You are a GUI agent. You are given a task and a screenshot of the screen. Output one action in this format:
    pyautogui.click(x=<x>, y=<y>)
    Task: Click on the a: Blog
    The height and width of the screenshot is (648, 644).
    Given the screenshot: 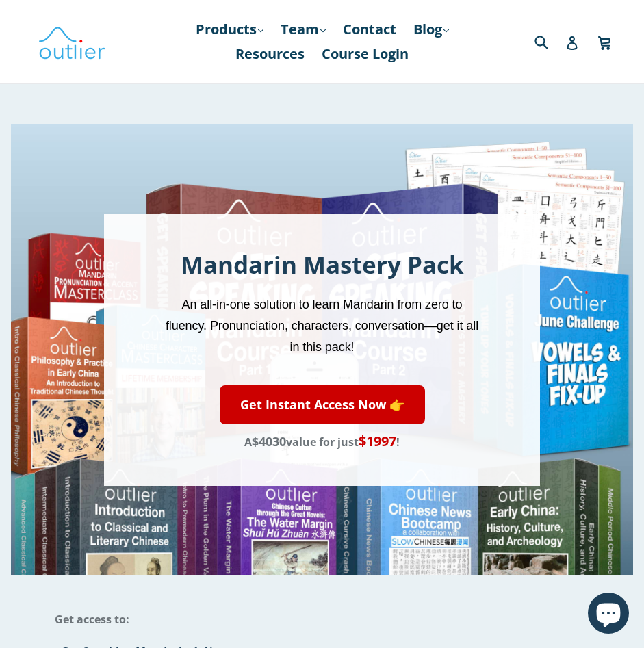 What is the action you would take?
    pyautogui.click(x=431, y=29)
    